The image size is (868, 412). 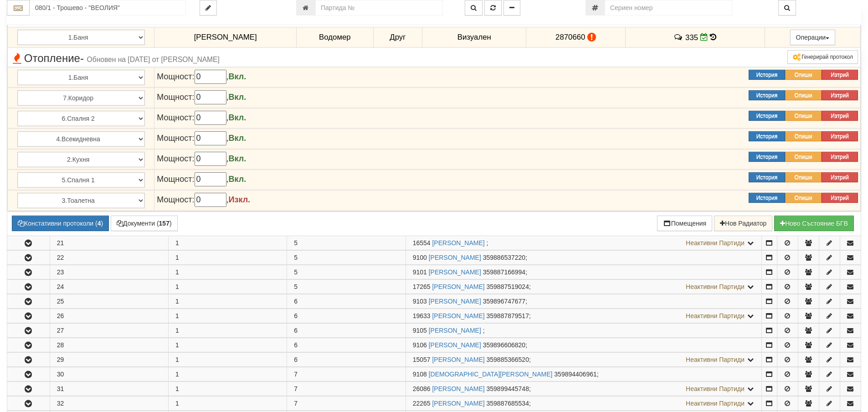 What do you see at coordinates (507, 287) in the screenshot?
I see `span: 359887519024` at bounding box center [507, 287].